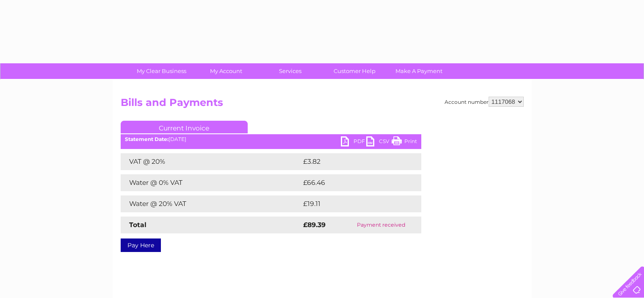 The height and width of the screenshot is (298, 644). Describe the element at coordinates (419, 71) in the screenshot. I see `a: Make A Payment` at that location.